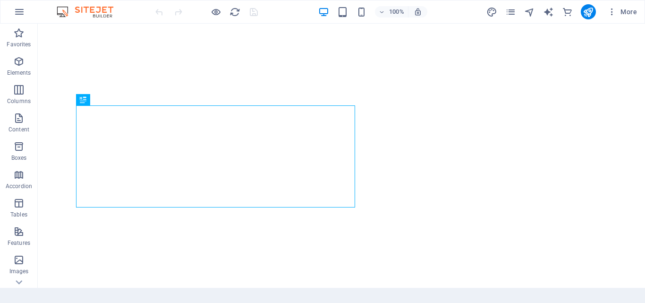 This screenshot has width=645, height=303. What do you see at coordinates (568, 12) in the screenshot?
I see `button: commerce` at bounding box center [568, 12].